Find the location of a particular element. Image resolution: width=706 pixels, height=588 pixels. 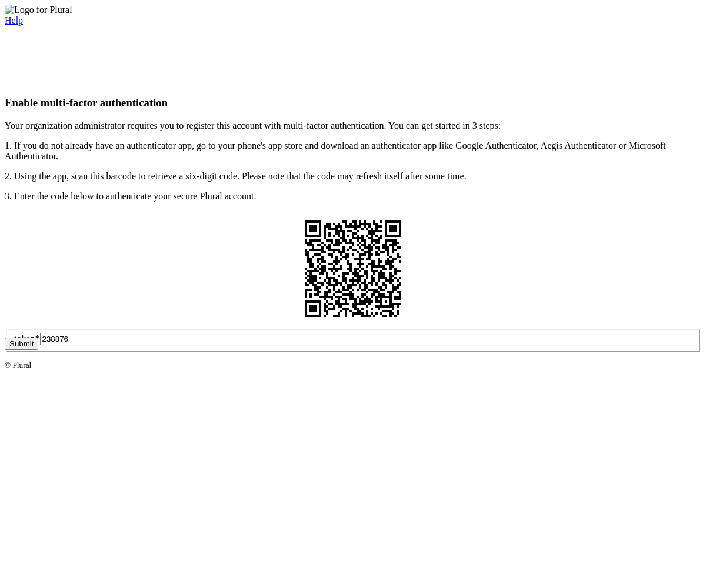

p: 1. If you do not already have an authenticator app, go to your phone's app store and download an ... is located at coordinates (353, 151).